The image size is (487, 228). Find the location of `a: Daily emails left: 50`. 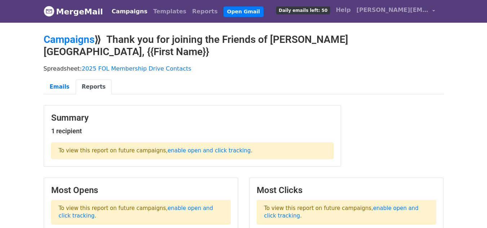

a: Daily emails left: 50 is located at coordinates (303, 10).